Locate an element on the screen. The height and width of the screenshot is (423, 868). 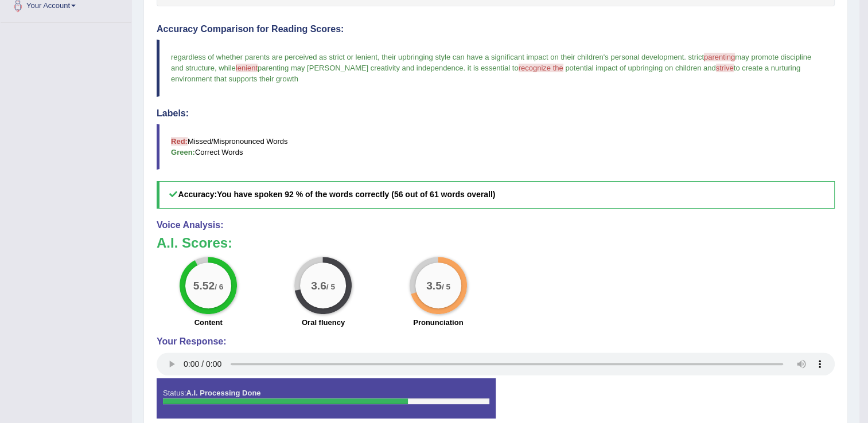
h5: Accuracy: is located at coordinates (495, 194).